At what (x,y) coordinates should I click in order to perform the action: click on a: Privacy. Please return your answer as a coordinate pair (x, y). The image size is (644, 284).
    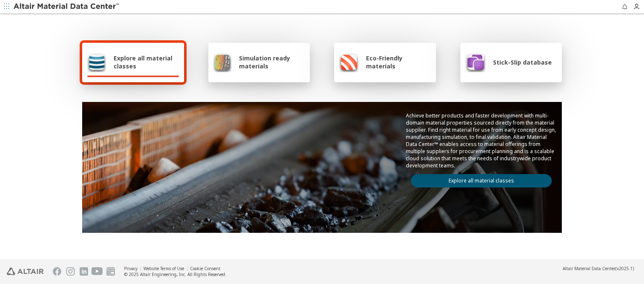
    Looking at the image, I should click on (131, 268).